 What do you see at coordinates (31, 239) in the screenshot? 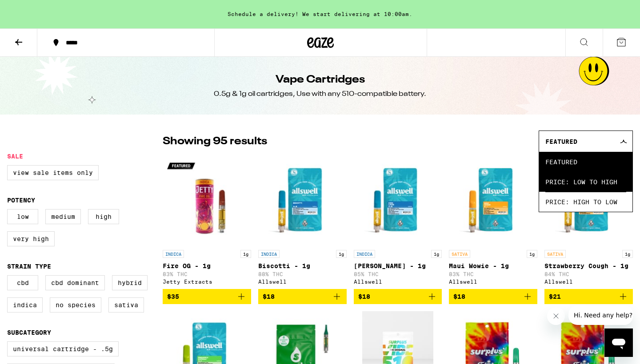
I see `label: Very High` at bounding box center [31, 239].